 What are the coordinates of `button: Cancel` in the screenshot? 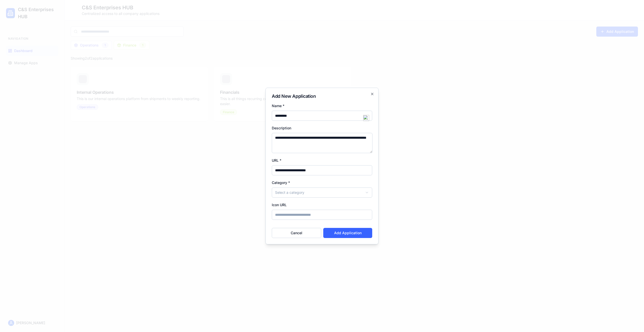 It's located at (297, 233).